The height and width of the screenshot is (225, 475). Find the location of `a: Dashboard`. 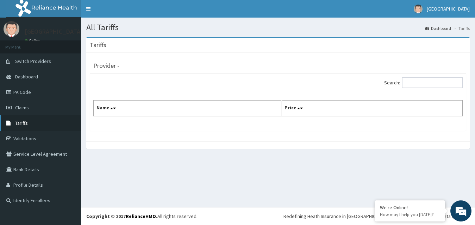

a: Dashboard is located at coordinates (438, 28).